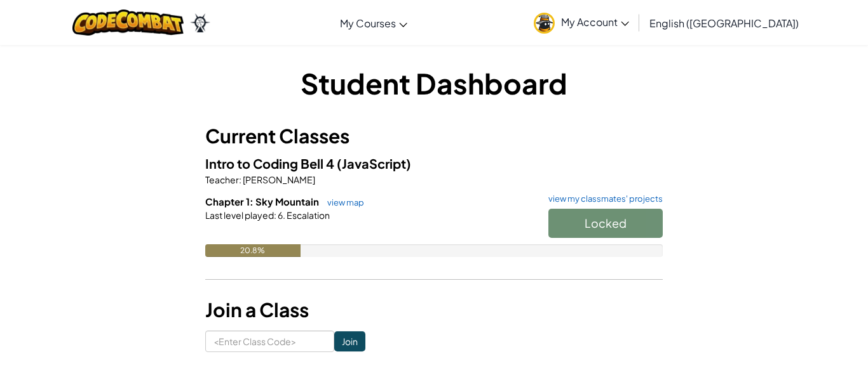 The image size is (868, 380). What do you see at coordinates (350, 342) in the screenshot?
I see `input: Join` at bounding box center [350, 342].